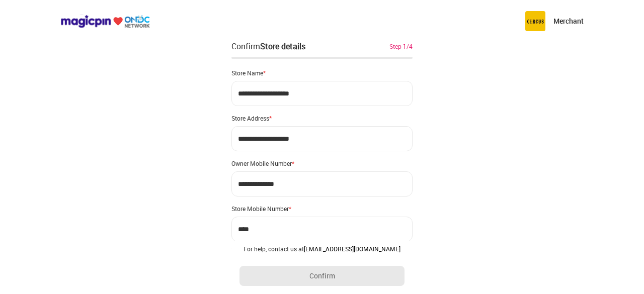 This screenshot has width=644, height=294. What do you see at coordinates (535, 21) in the screenshot?
I see `img: circus.b677b59b.png` at bounding box center [535, 21].